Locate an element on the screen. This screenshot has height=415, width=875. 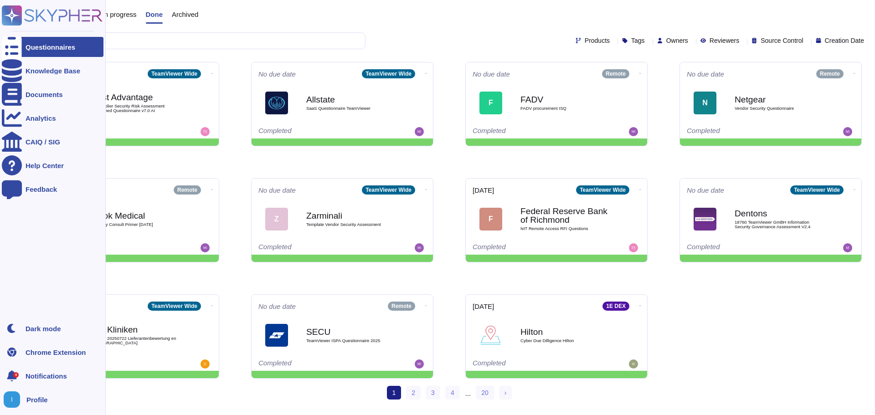
a: Knowledge Base is located at coordinates (52, 71).